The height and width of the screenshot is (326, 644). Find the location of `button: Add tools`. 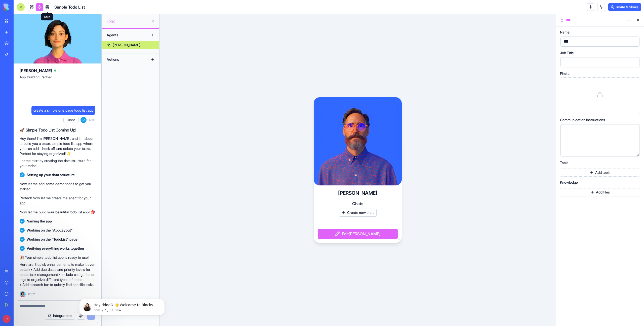

button: Add tools is located at coordinates (600, 172).